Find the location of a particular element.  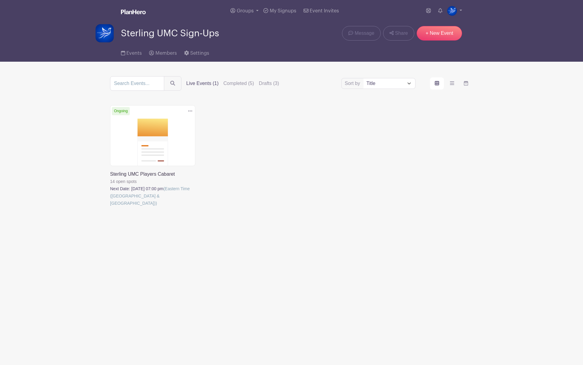

span: Share is located at coordinates (401, 33).